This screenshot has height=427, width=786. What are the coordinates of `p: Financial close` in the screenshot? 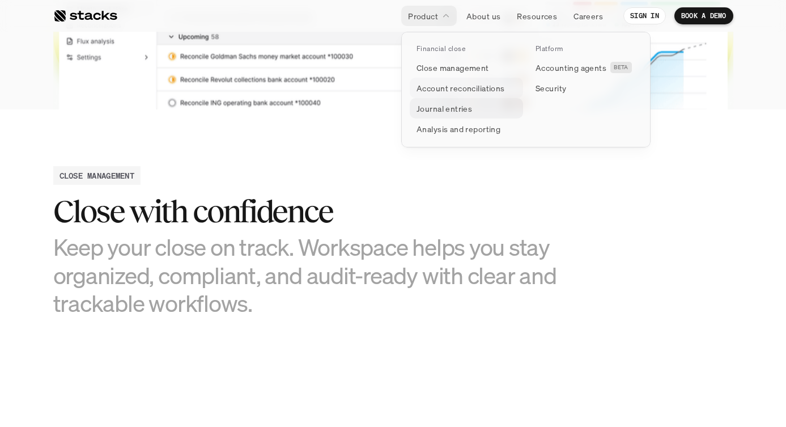 It's located at (441, 49).